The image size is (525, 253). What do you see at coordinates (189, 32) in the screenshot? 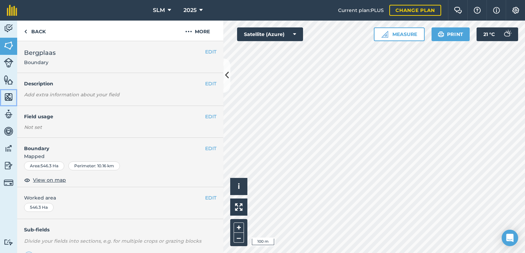
I see `img: svg+xml;base64,PHN2ZyB4bWxucz0iaHR0cDovL3d3dy53My5vcmcvMjAwMC9zdmciIHdpZHRoPSIyMCIgaGVpZ2h0PSIyNC...` at bounding box center [189, 32].